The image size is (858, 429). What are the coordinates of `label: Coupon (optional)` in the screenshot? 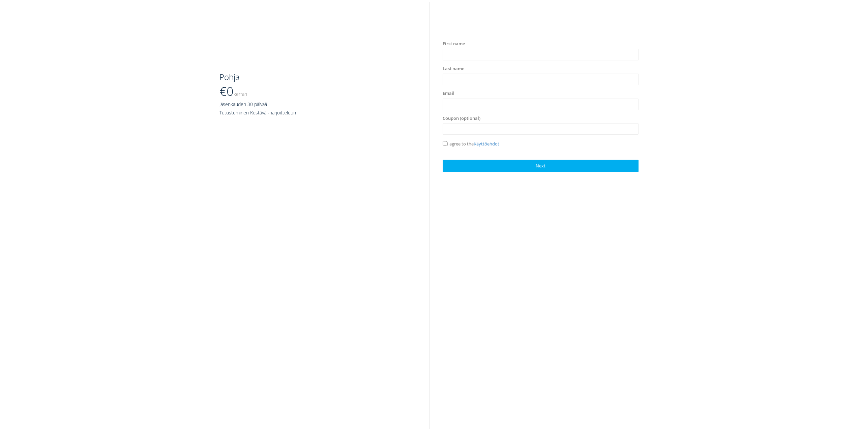 It's located at (462, 118).